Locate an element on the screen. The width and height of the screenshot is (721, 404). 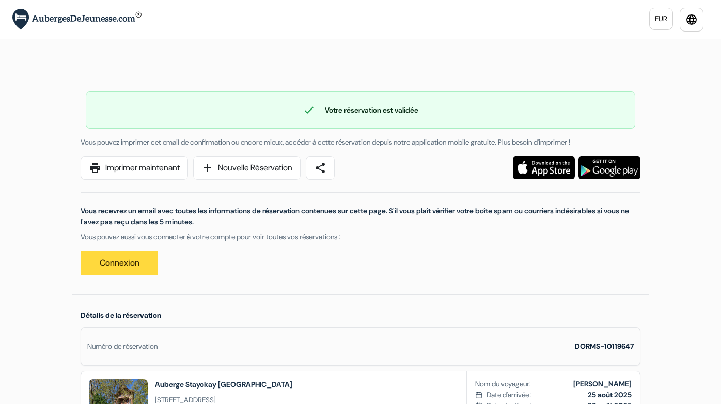
span: print is located at coordinates (95, 168).